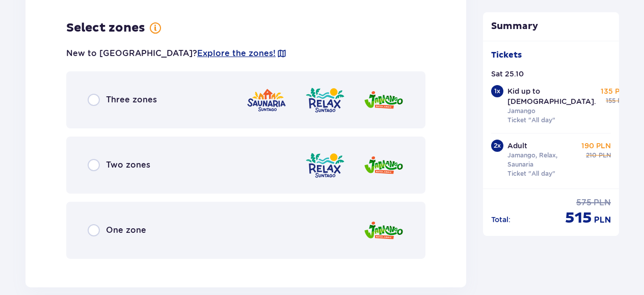 The height and width of the screenshot is (295, 644). I want to click on p: Jamango, so click(521, 111).